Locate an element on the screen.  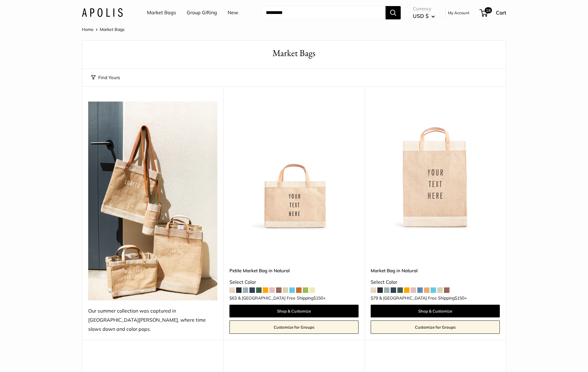
nav: Breadcrumb is located at coordinates (103, 29).